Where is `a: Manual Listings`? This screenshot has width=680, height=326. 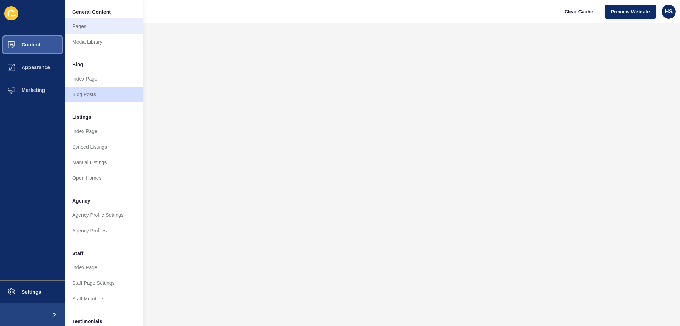
a: Manual Listings is located at coordinates (104, 162).